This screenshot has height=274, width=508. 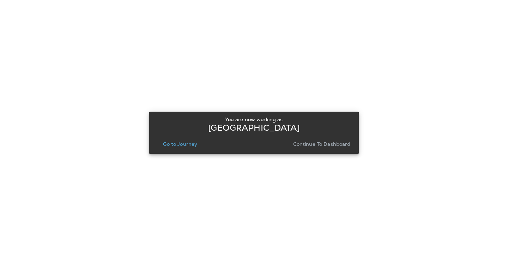 What do you see at coordinates (322, 144) in the screenshot?
I see `button: Continue to Dashboard` at bounding box center [322, 144].